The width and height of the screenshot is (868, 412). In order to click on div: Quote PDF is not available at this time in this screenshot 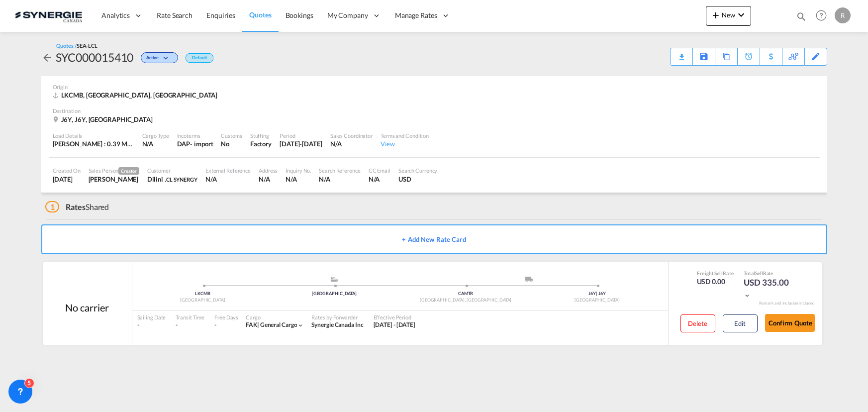, I will do `click(681, 53)`.